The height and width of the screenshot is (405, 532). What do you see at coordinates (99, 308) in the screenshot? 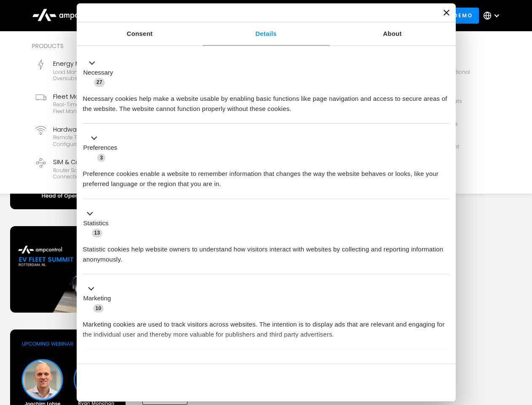
I see `span: 10` at bounding box center [99, 308].